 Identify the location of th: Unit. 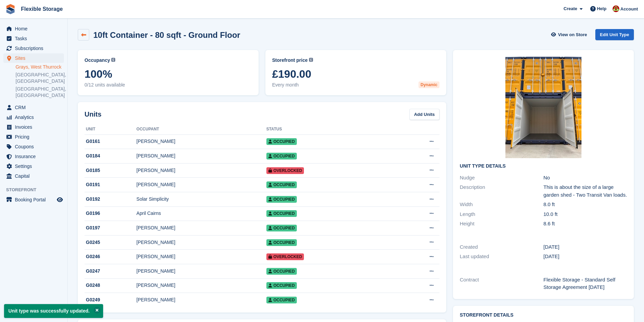
(111, 129).